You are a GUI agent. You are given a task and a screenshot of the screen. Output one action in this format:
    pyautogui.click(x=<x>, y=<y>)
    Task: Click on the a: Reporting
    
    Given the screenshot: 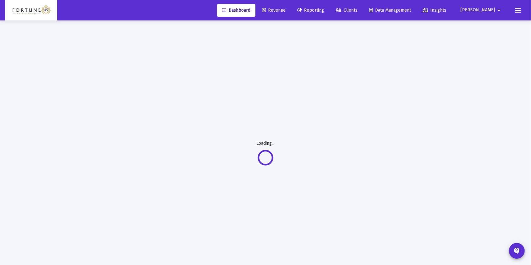 What is the action you would take?
    pyautogui.click(x=311, y=10)
    